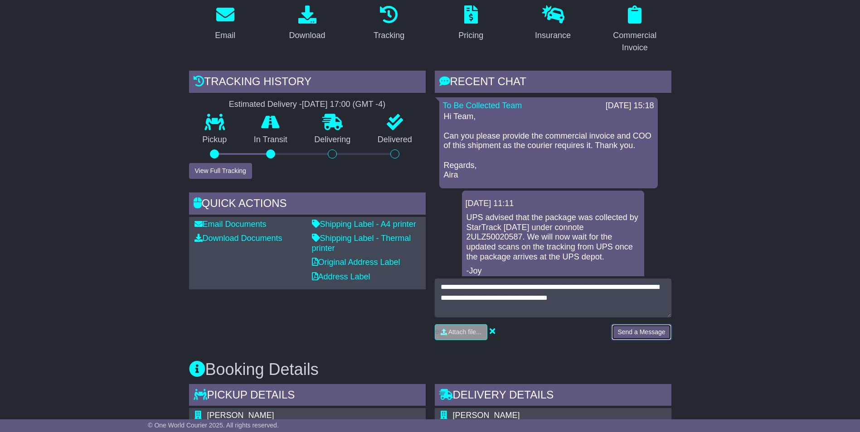 This screenshot has width=860, height=432. What do you see at coordinates (641, 332) in the screenshot?
I see `button: Send a Message` at bounding box center [641, 332].